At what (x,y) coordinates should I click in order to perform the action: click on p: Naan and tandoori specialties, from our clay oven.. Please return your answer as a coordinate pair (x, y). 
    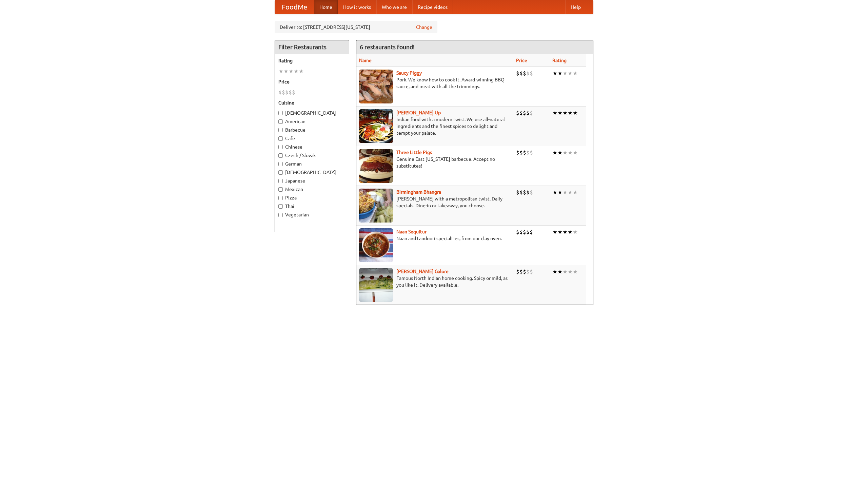
    Looking at the image, I should click on (435, 238).